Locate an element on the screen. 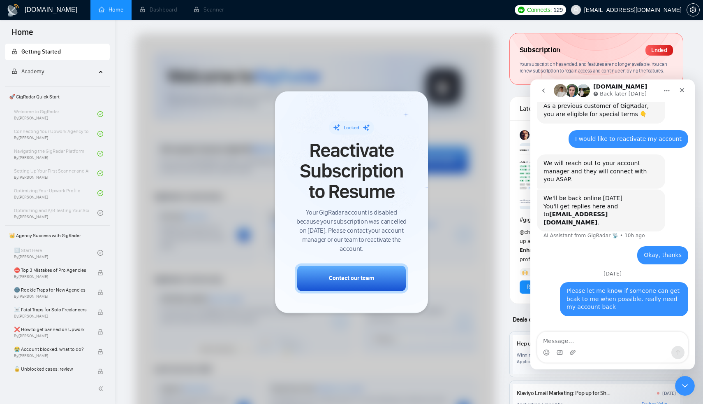 Image resolution: width=703 pixels, height=404 pixels. span: 👑 Agency Success with GigRadar is located at coordinates (57, 235).